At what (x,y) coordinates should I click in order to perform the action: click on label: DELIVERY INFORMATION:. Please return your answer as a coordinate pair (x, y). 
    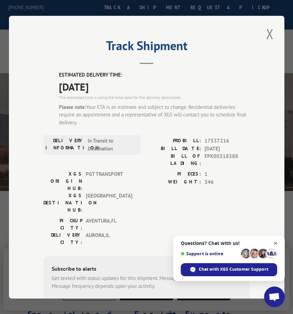
    Looking at the image, I should click on (65, 145).